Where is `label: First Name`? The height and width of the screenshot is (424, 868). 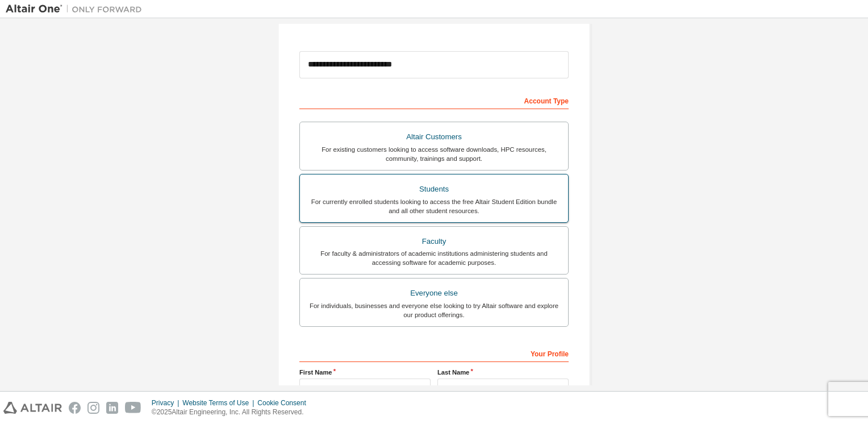
label: First Name is located at coordinates (365, 372).